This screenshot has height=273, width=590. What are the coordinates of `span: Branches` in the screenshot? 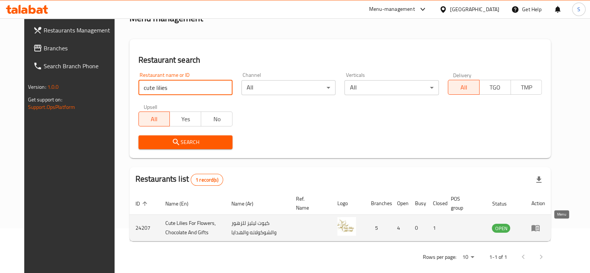 It's located at (80, 48).